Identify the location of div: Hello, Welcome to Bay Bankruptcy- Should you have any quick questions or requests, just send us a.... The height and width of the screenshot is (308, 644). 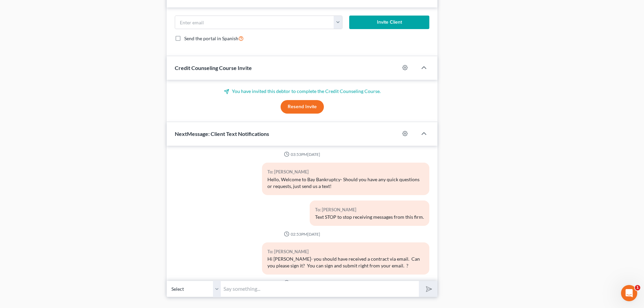
(346, 183).